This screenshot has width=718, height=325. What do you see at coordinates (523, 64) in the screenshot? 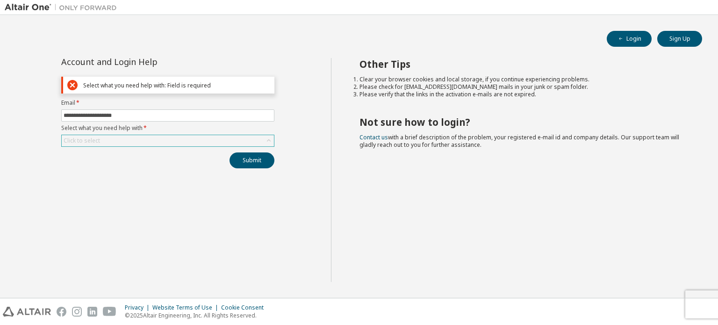
I see `h2: Other Tips` at bounding box center [523, 64].